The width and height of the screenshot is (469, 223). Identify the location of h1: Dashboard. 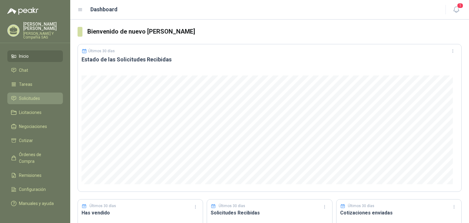
(104, 9).